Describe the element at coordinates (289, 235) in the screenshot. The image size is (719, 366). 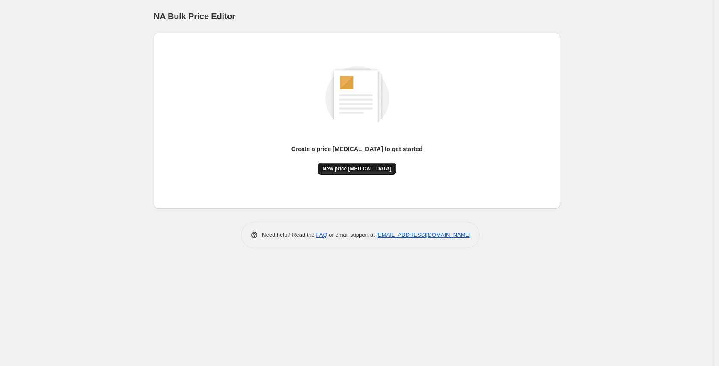
I see `span: Need help? Read the` at that location.